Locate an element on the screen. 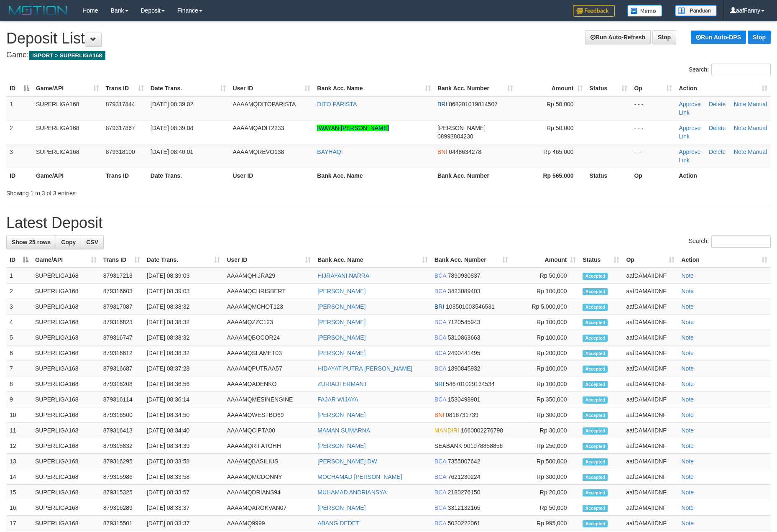 The width and height of the screenshot is (777, 532). td: Rp 250,000 is located at coordinates (546, 446).